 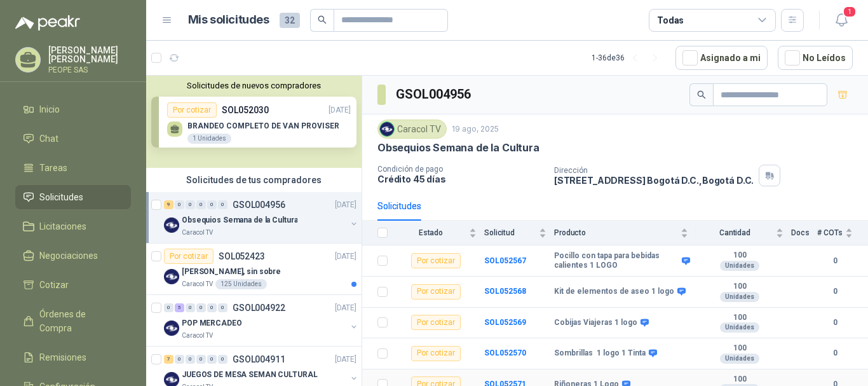 I want to click on th: Docs, so click(x=803, y=233).